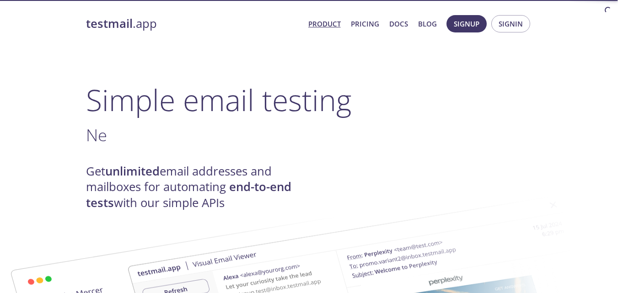  I want to click on strong: end-to-end tests, so click(188, 194).